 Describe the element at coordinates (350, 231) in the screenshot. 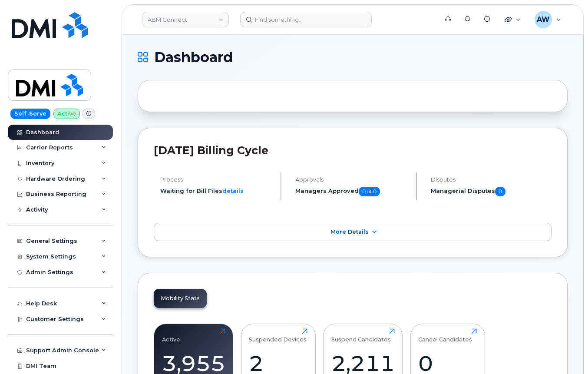

I see `span: More Details` at that location.